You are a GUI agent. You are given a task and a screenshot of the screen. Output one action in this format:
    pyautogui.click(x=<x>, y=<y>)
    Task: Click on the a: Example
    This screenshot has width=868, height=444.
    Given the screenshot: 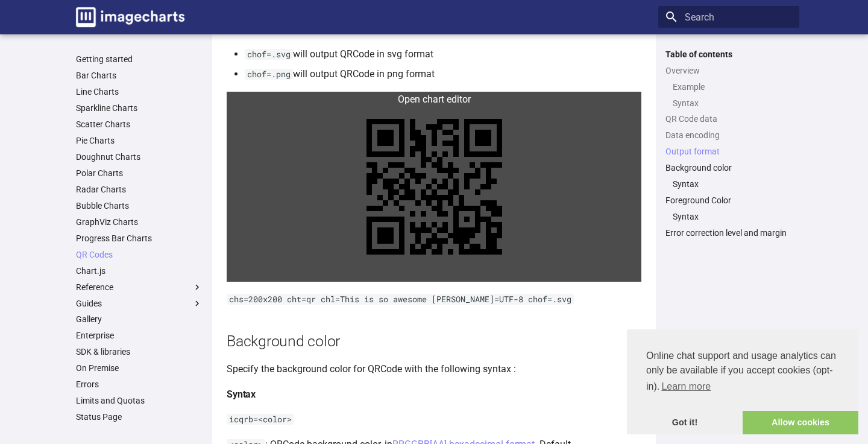 What is the action you would take?
    pyautogui.click(x=732, y=87)
    